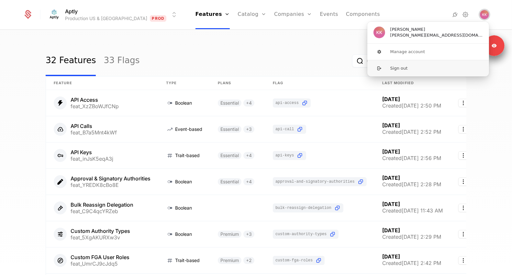 The height and width of the screenshot is (275, 512). What do you see at coordinates (428, 52) in the screenshot?
I see `button: Manage account` at bounding box center [428, 52].